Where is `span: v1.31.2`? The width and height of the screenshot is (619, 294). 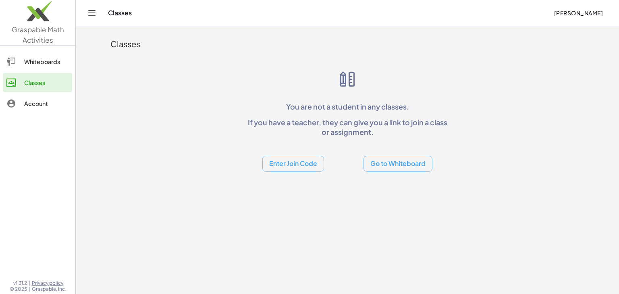
span: v1.31.2 is located at coordinates (20, 283).